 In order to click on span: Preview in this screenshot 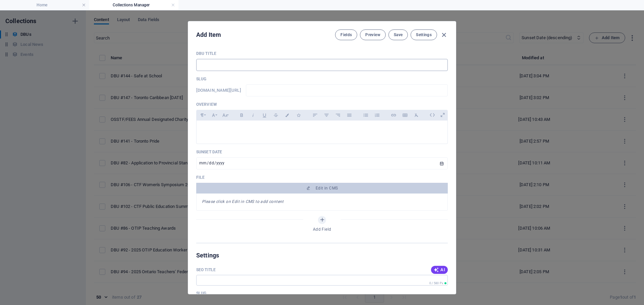, I will do `click(372, 35)`.